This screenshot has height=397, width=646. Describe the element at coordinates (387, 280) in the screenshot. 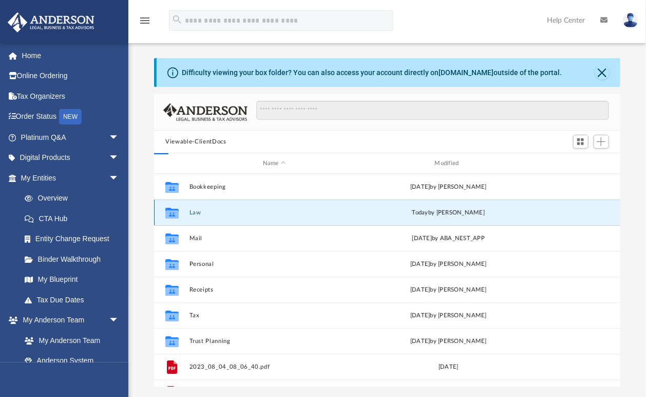

I see `div: grid` at that location.